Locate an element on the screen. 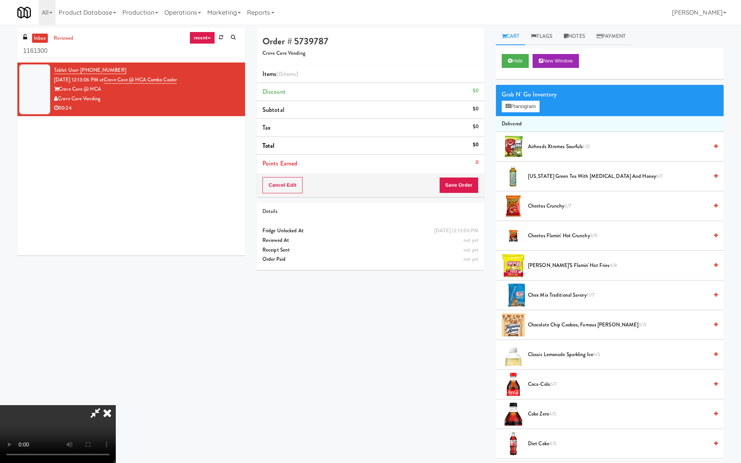 The height and width of the screenshot is (463, 741). span: 4/8 is located at coordinates (613, 265).